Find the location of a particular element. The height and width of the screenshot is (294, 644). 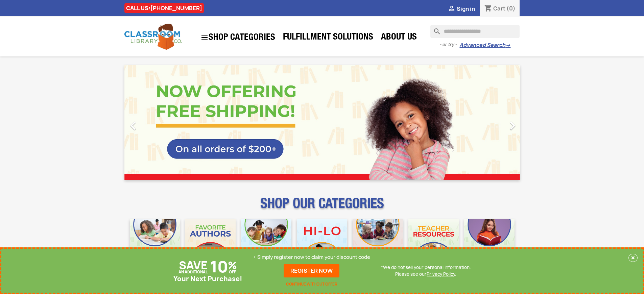

img: CLC_Phonics_And_Decodables_Mobile.jpg is located at coordinates (266, 244).